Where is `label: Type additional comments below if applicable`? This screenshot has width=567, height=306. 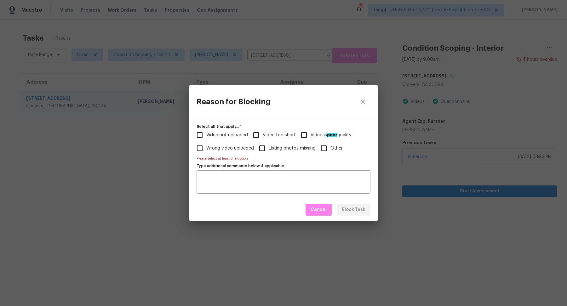 label: Type additional comments below if applicable is located at coordinates (284, 166).